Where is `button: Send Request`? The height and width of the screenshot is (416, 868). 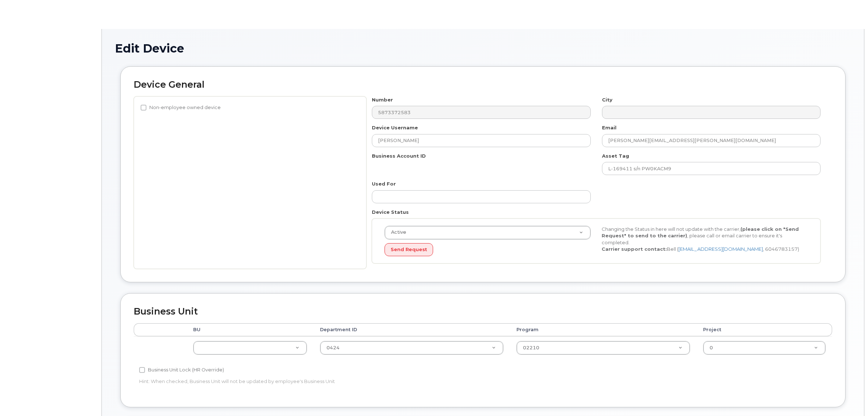
button: Send Request is located at coordinates (409, 250).